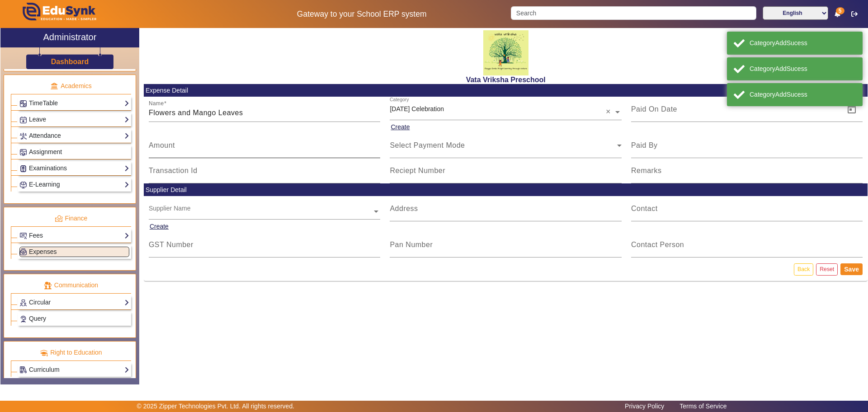 Image resolution: width=868 pixels, height=412 pixels. What do you see at coordinates (852, 110) in the screenshot?
I see `button: Open calendar` at bounding box center [852, 110].